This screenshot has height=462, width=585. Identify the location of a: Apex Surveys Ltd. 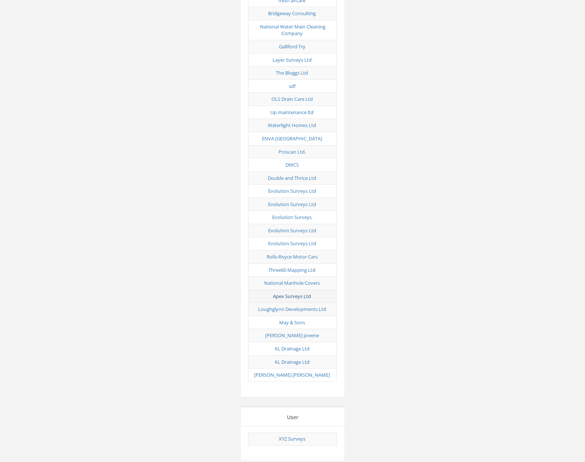
(292, 296).